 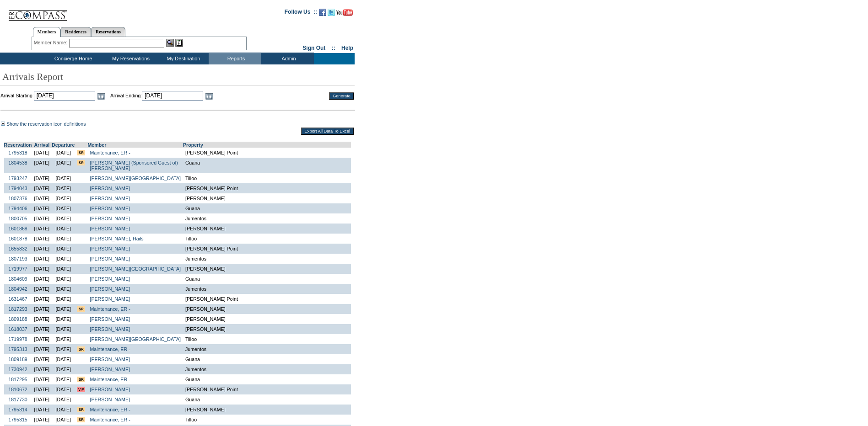 What do you see at coordinates (18, 239) in the screenshot?
I see `a: 1601878` at bounding box center [18, 239].